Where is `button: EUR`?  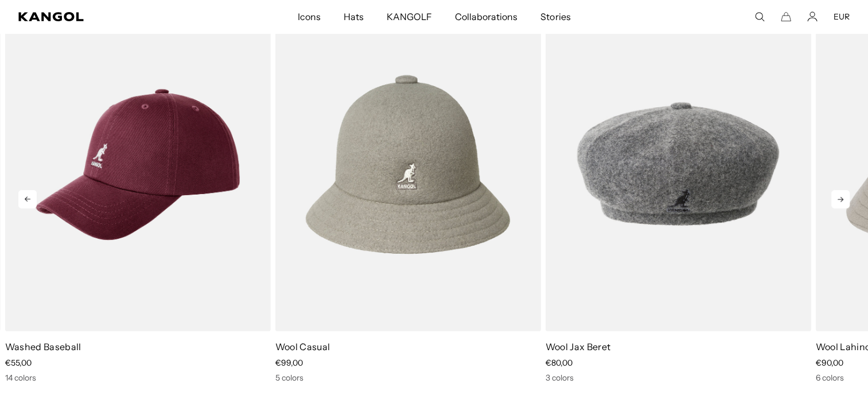
button: EUR is located at coordinates (842, 17).